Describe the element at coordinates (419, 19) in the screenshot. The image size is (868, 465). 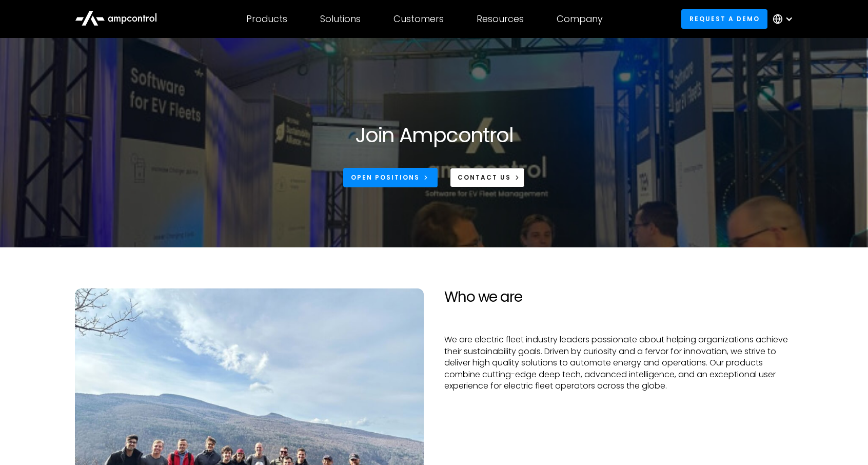
I see `div: Customers` at that location.